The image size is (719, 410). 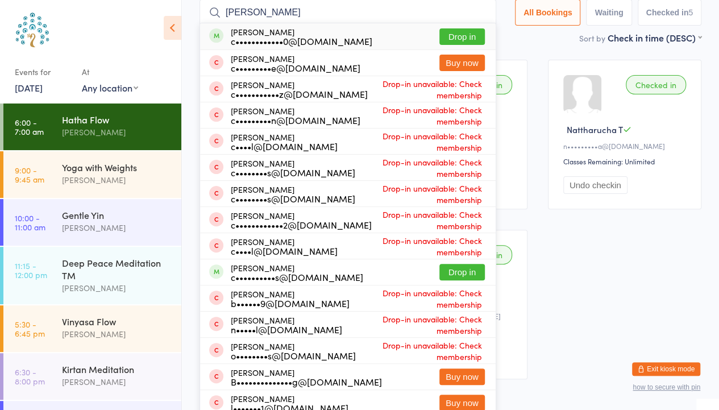 What do you see at coordinates (30, 174) in the screenshot?
I see `time: 9:00 - 9:45 am` at bounding box center [30, 174].